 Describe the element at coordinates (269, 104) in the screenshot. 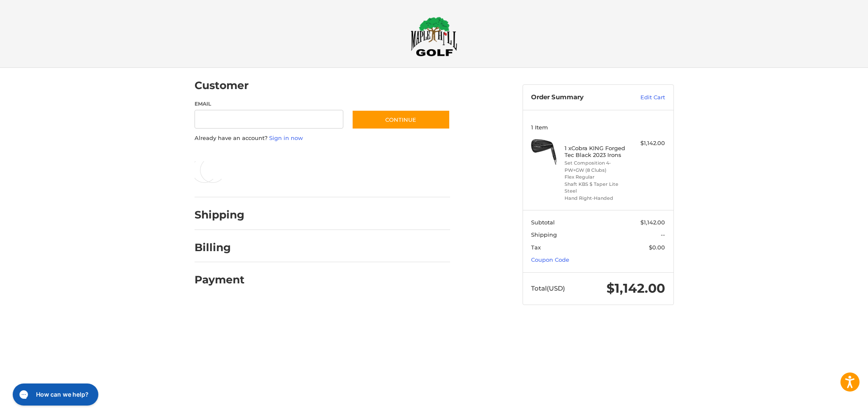

I see `label: Email` at that location.